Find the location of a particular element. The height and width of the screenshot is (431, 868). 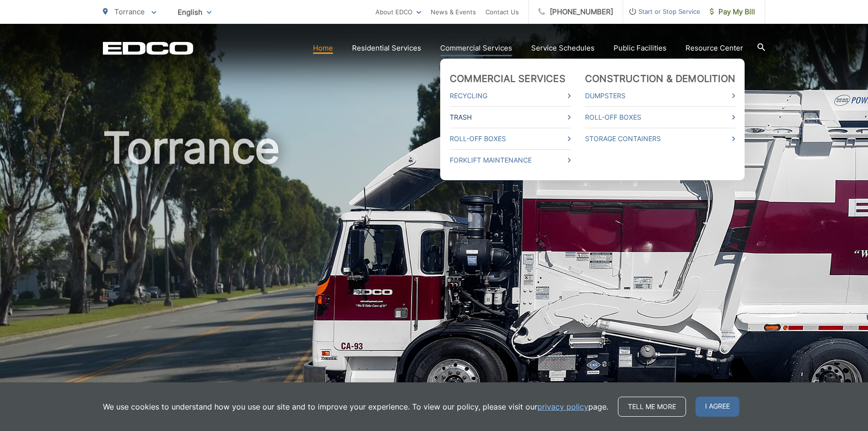

a: News & Events is located at coordinates (453, 12).